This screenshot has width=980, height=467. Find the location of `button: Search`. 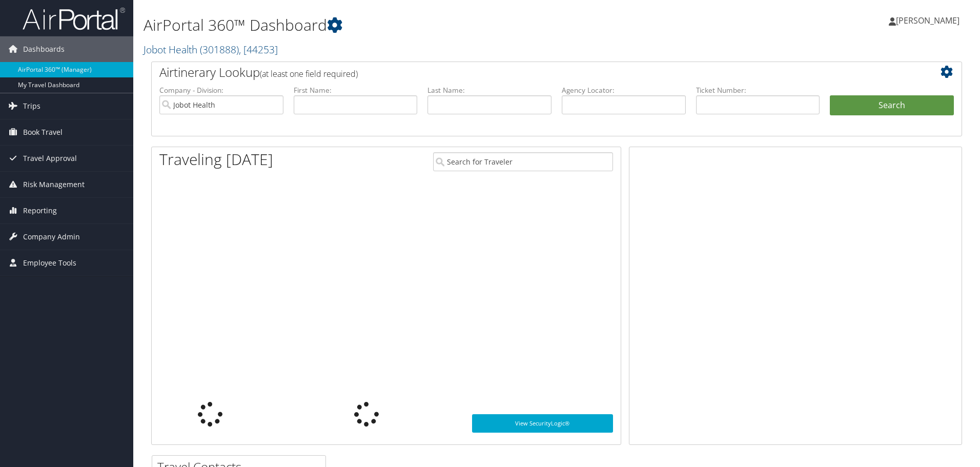

button: Search is located at coordinates (892, 106).